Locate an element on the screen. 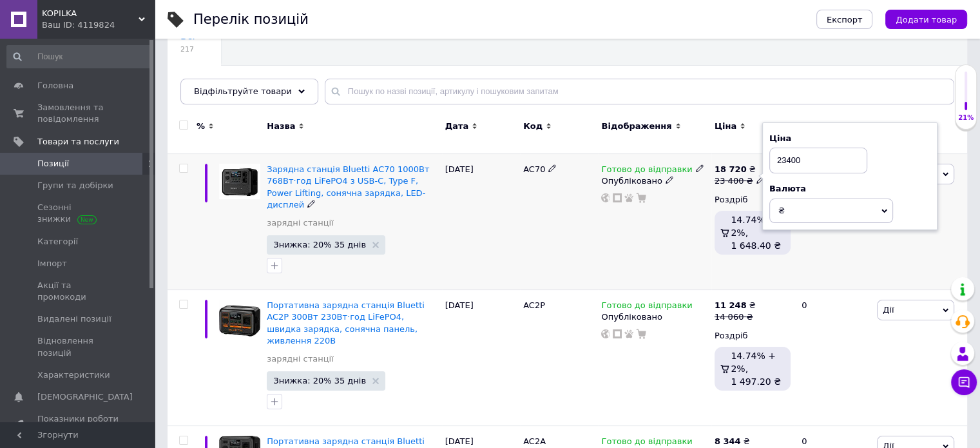  span: Товари та послуги is located at coordinates (78, 142).